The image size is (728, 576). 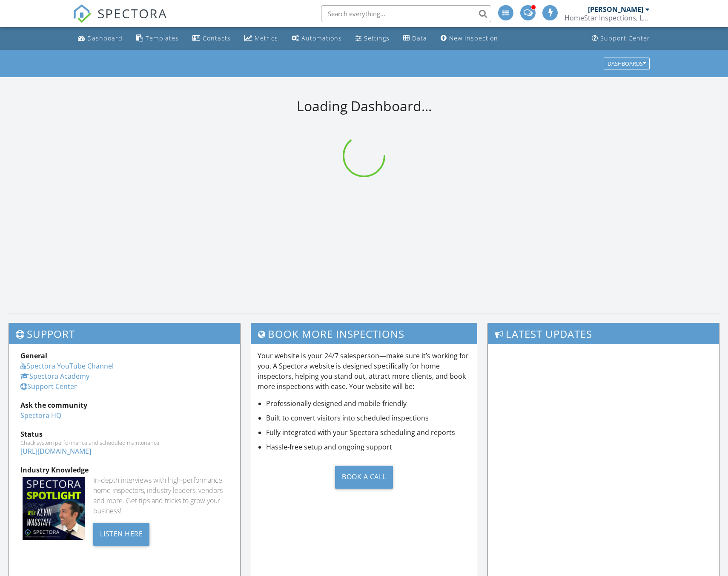 What do you see at coordinates (625, 38) in the screenshot?
I see `div: Support Center` at bounding box center [625, 38].